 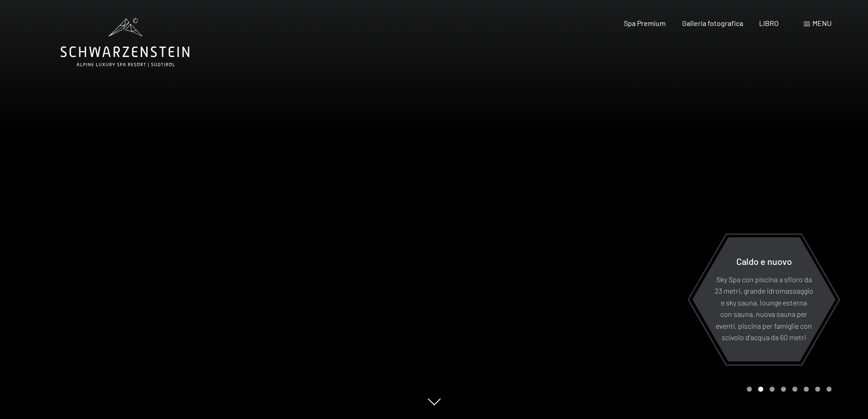 I want to click on font: menu, so click(x=822, y=23).